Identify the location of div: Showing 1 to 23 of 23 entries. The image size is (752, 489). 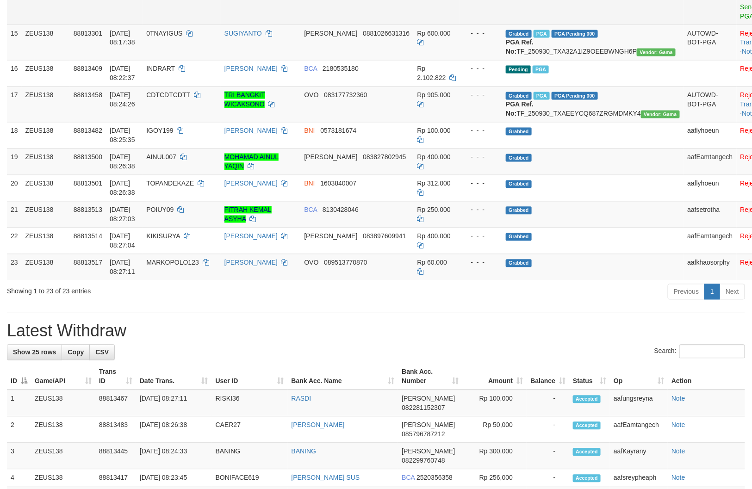
(156, 290).